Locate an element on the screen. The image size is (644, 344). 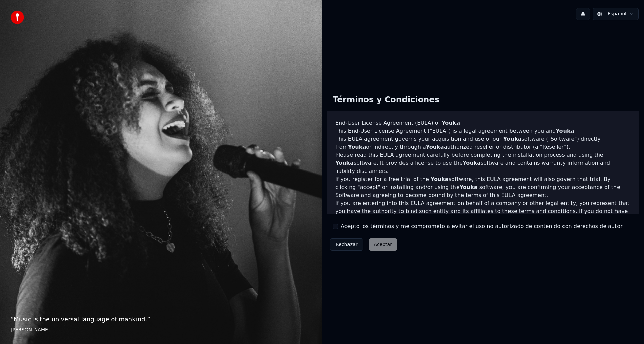
h3: End-User License Agreement (EULA) of is located at coordinates (483, 123).